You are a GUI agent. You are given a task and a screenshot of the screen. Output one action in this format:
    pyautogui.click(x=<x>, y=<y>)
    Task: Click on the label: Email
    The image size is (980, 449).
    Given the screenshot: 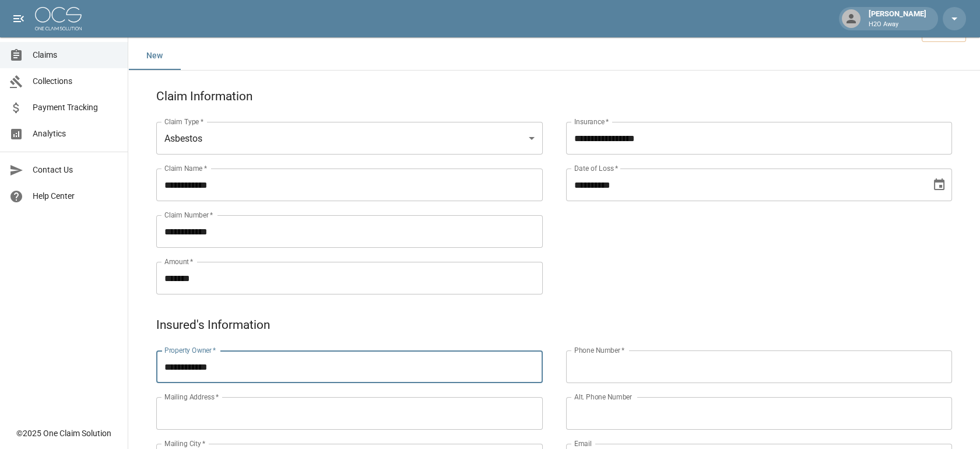 What is the action you would take?
    pyautogui.click(x=583, y=443)
    